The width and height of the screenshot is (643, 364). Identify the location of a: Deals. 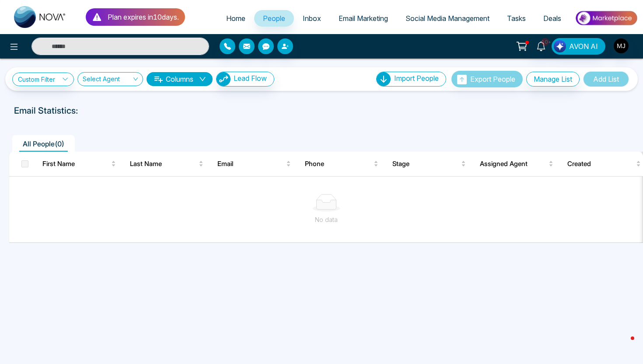
(552, 19).